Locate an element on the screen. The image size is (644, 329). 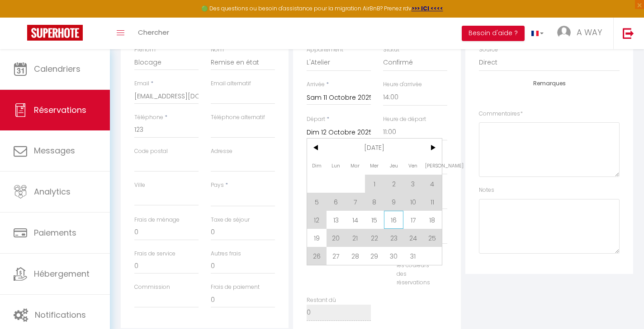
span: 29 is located at coordinates (374, 256).